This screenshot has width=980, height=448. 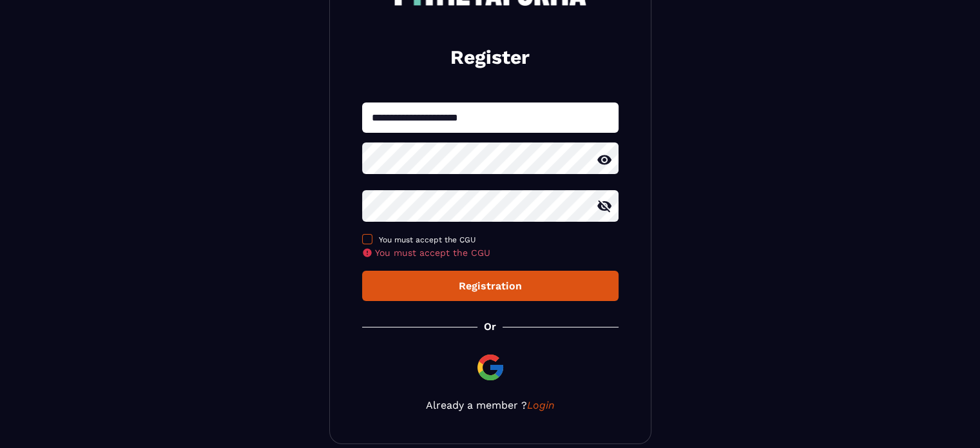 I want to click on div: Registration, so click(x=490, y=286).